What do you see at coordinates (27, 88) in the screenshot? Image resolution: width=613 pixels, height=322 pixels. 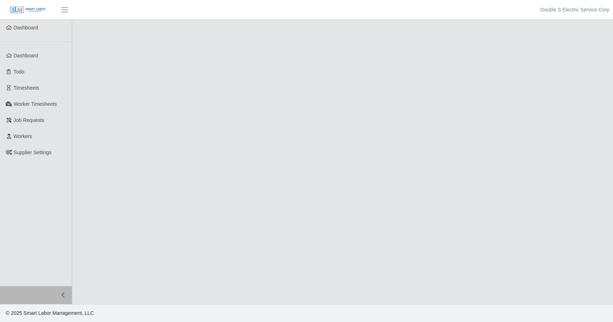 I see `span: Timesheets` at bounding box center [27, 88].